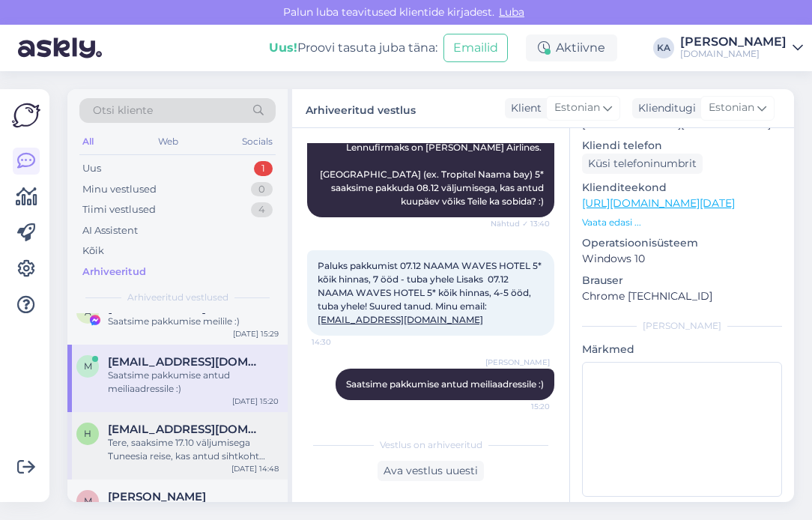 The width and height of the screenshot is (812, 520). Describe the element at coordinates (681, 243) in the screenshot. I see `p: Operatsioonisüsteem` at that location.